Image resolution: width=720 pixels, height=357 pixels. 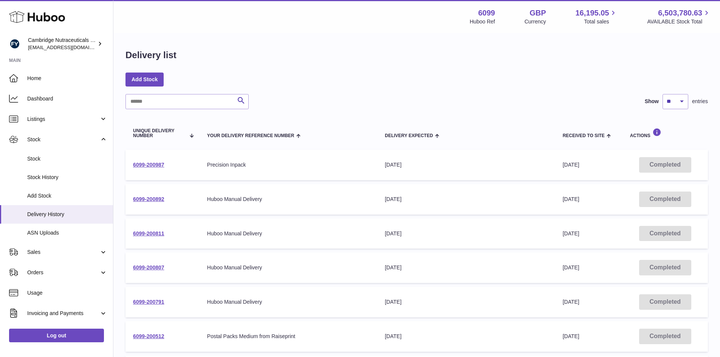 I want to click on span: Delivery History, so click(x=67, y=214).